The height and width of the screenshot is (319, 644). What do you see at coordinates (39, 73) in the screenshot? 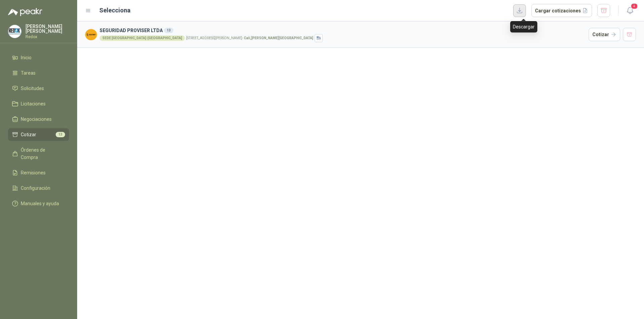
I see `a: Tareas` at bounding box center [39, 73].